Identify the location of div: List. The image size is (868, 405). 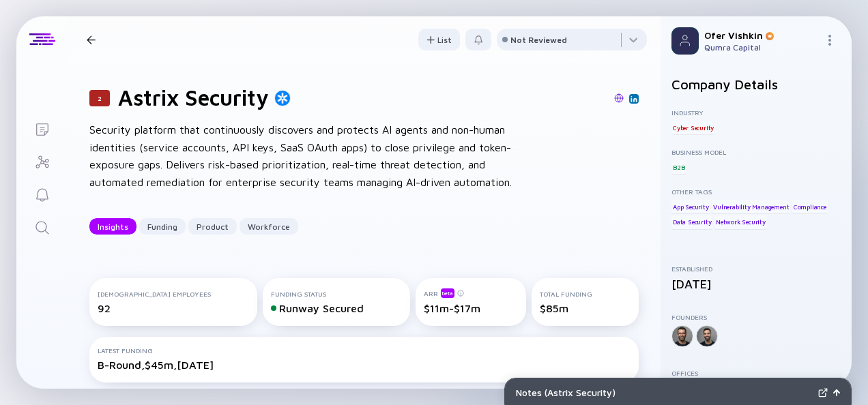
(439, 40).